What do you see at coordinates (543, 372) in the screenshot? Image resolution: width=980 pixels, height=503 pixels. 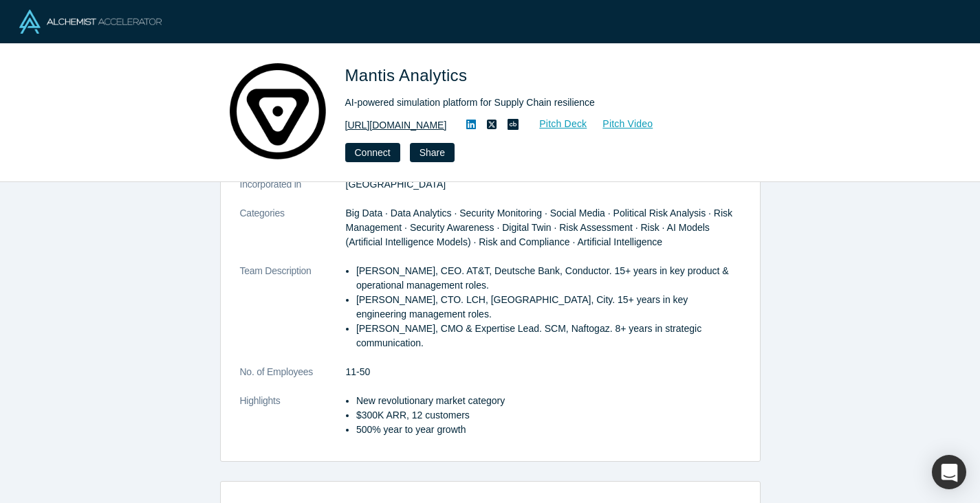 I see `dd: 11-50` at bounding box center [543, 372].